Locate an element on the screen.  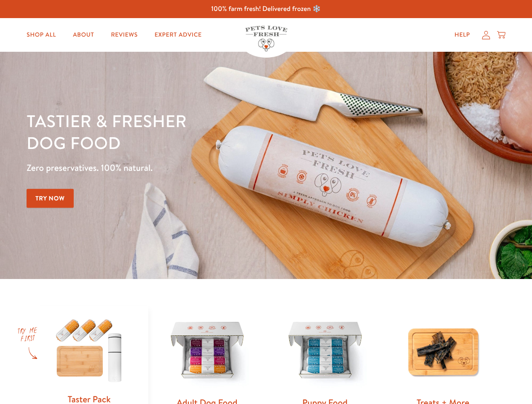
a: Help is located at coordinates (463, 35).